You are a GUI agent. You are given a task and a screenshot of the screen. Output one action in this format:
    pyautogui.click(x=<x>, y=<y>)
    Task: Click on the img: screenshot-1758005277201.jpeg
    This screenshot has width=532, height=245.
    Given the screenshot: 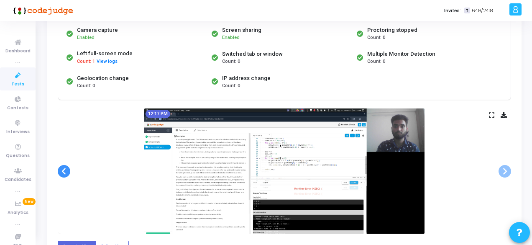 What is the action you would take?
    pyautogui.click(x=284, y=171)
    